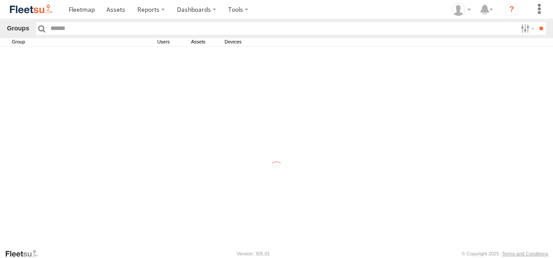 This screenshot has height=258, width=553. What do you see at coordinates (504, 254) in the screenshot?
I see `div: © Copyright 2025 -` at bounding box center [504, 254].